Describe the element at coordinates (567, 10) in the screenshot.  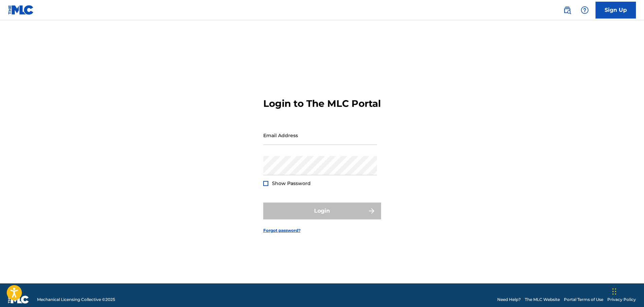
I see `a: Public Search` at that location.